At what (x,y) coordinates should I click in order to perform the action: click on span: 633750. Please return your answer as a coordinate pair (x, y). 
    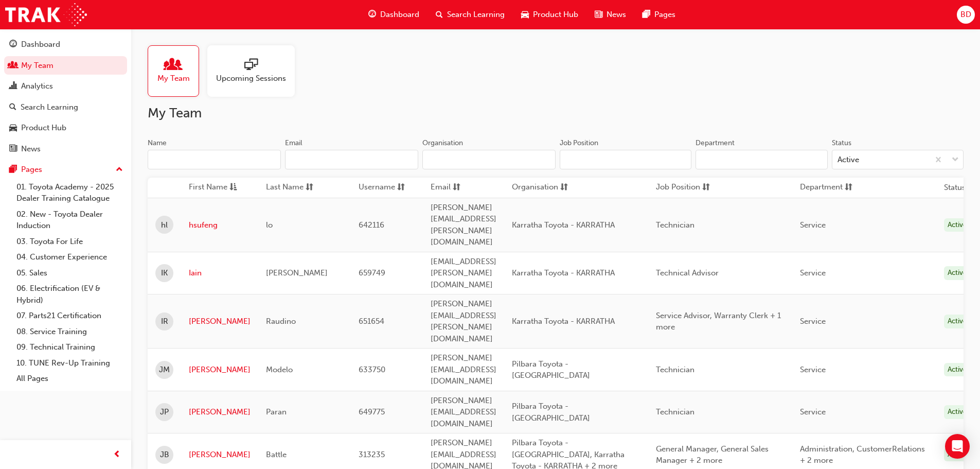
    Looking at the image, I should click on (372, 370).